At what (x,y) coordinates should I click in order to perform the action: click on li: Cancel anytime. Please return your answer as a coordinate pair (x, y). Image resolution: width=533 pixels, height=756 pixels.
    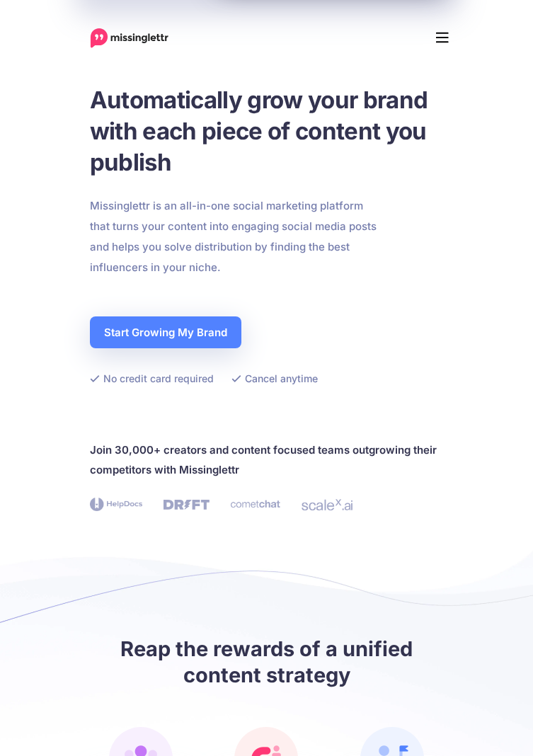
    Looking at the image, I should click on (274, 378).